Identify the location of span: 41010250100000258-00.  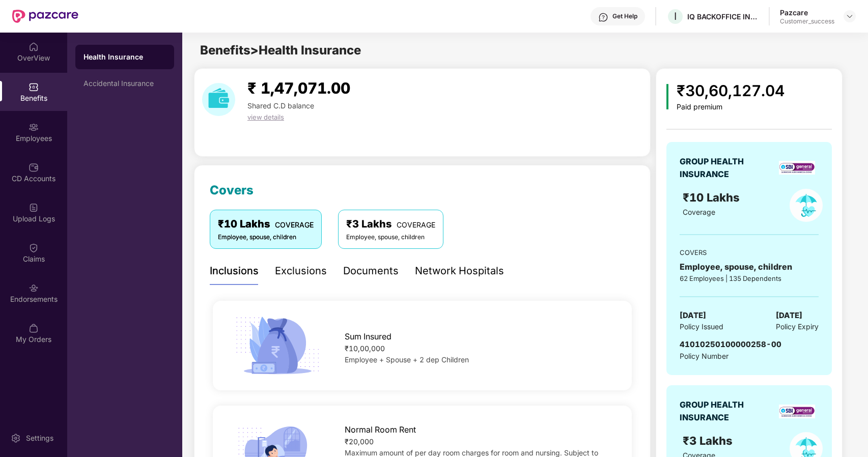
(731, 345).